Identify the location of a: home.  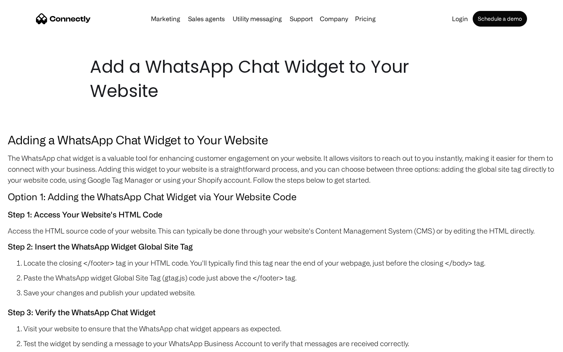
(63, 19).